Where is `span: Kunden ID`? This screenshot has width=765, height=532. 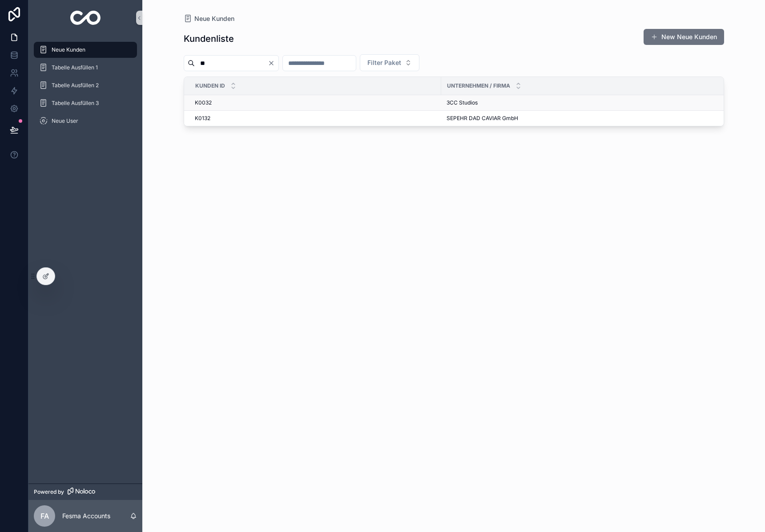
span: Kunden ID is located at coordinates (210, 86).